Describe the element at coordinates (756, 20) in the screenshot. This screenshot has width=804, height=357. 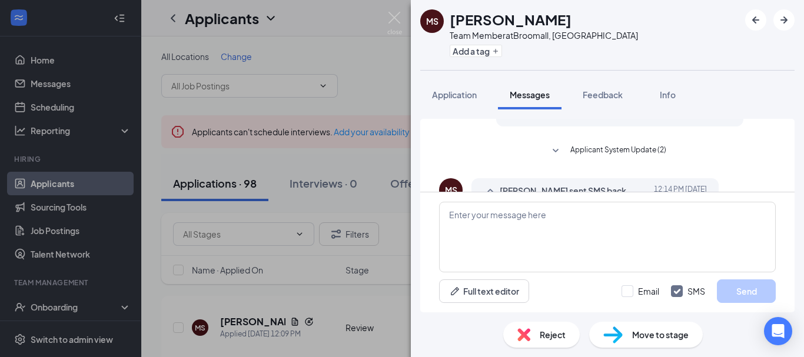
I see `button: ArrowLeftNew` at that location.